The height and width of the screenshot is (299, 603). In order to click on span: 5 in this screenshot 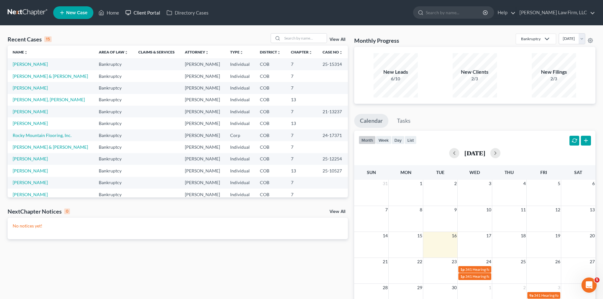, I will do `click(559, 184)`.